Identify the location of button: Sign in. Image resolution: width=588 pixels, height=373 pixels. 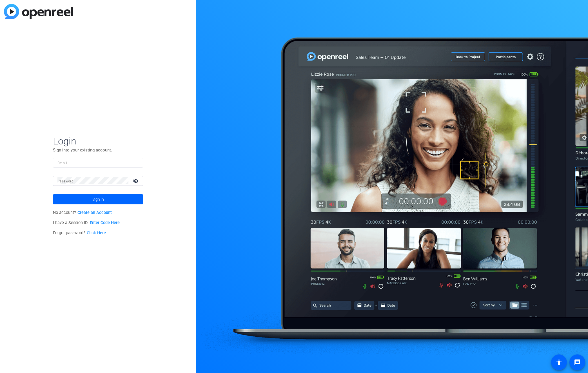
(98, 199).